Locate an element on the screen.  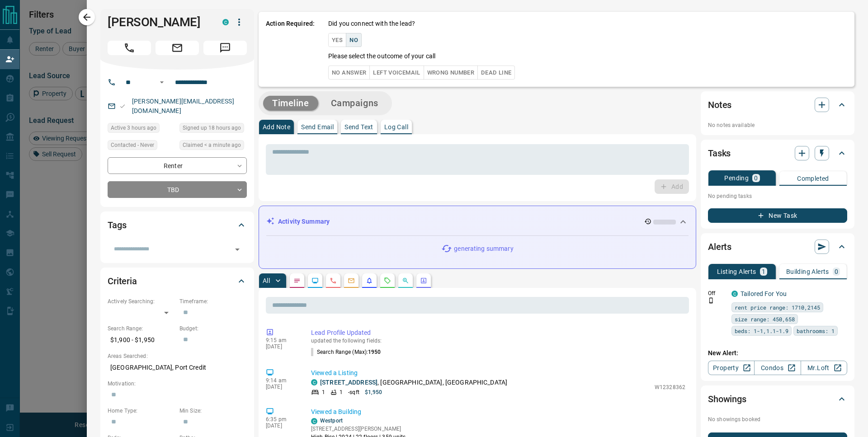
span: Claimed < a minute ago is located at coordinates (212, 145).